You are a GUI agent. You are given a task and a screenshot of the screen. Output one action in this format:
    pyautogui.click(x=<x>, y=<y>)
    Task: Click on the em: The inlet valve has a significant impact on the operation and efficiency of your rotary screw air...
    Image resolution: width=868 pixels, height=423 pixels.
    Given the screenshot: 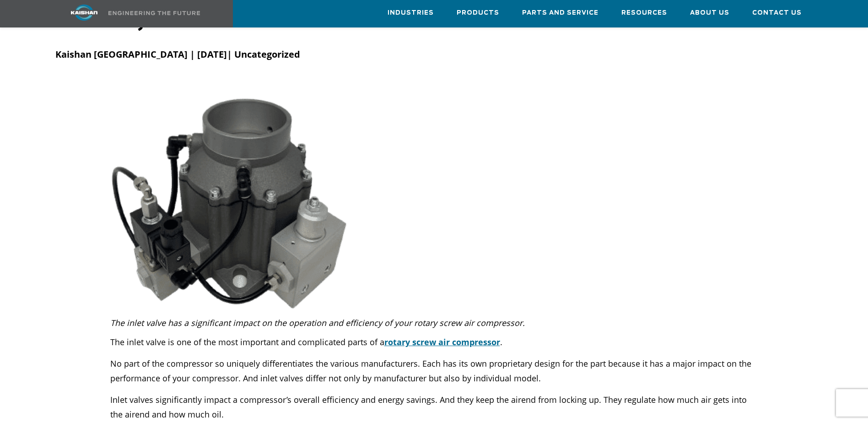 What is the action you would take?
    pyautogui.click(x=317, y=322)
    